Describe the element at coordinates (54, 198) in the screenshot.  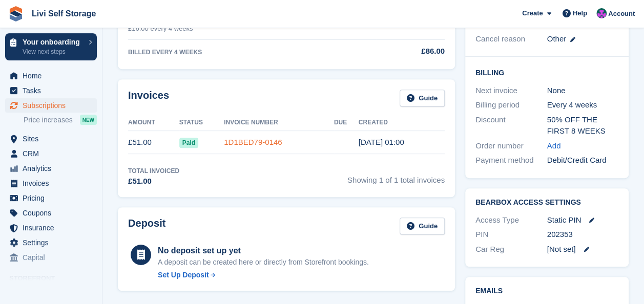
I see `span: Pricing` at that location.